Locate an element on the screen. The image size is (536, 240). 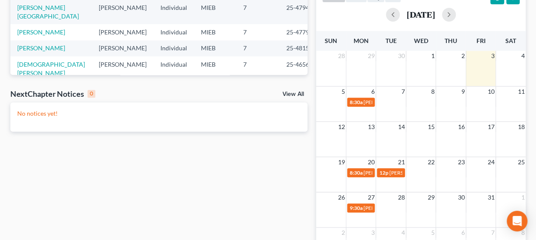
span: 19 is located at coordinates (341, 162).